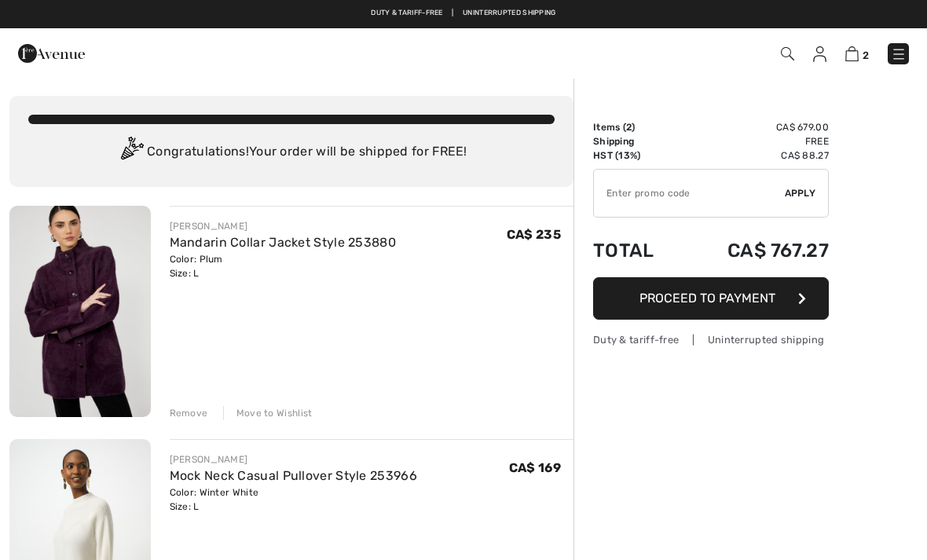 Image resolution: width=927 pixels, height=560 pixels. What do you see at coordinates (755, 127) in the screenshot?
I see `td: CA$ 679.00` at bounding box center [755, 127].